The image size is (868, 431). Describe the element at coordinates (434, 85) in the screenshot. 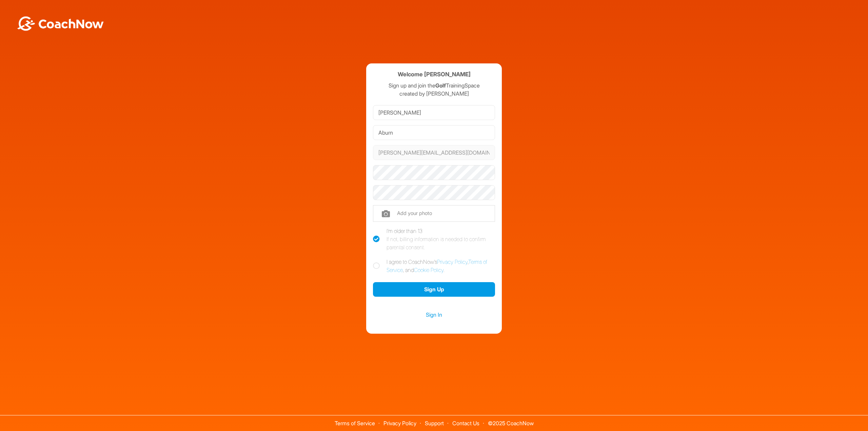

I see `p: Sign up and join the TrainingSpace` at that location.